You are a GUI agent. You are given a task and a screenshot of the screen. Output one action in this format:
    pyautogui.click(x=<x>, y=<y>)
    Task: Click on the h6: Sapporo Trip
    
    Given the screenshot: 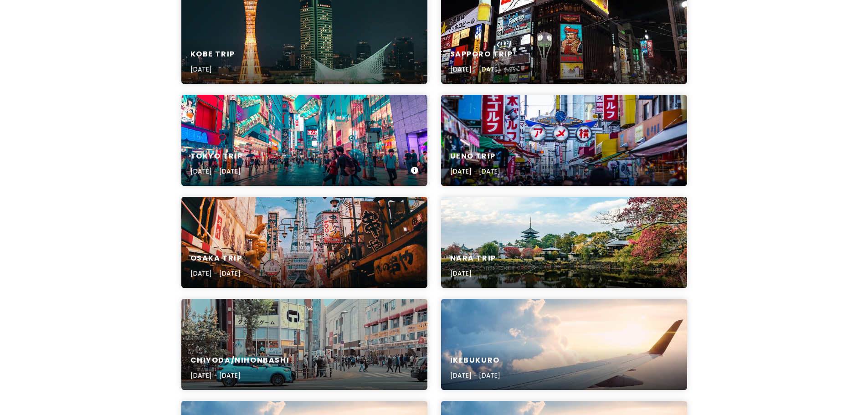 What is the action you would take?
    pyautogui.click(x=481, y=54)
    